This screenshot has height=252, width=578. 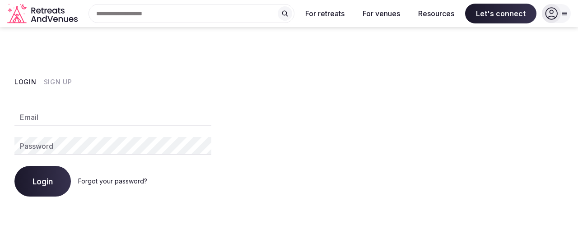 I want to click on button: For venues, so click(x=381, y=14).